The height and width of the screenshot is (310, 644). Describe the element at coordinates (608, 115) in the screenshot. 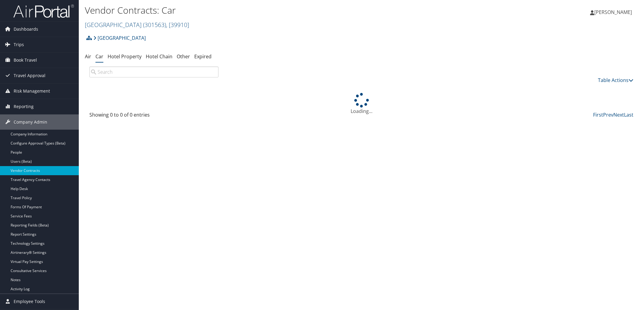

I see `a: Prev` at that location.